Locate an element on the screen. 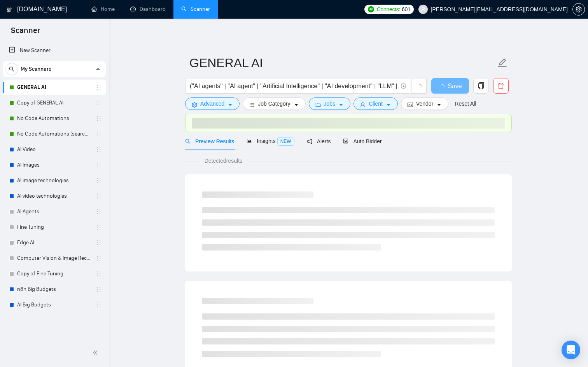 Image resolution: width=588 pixels, height=367 pixels. span: delete is located at coordinates (501, 86).